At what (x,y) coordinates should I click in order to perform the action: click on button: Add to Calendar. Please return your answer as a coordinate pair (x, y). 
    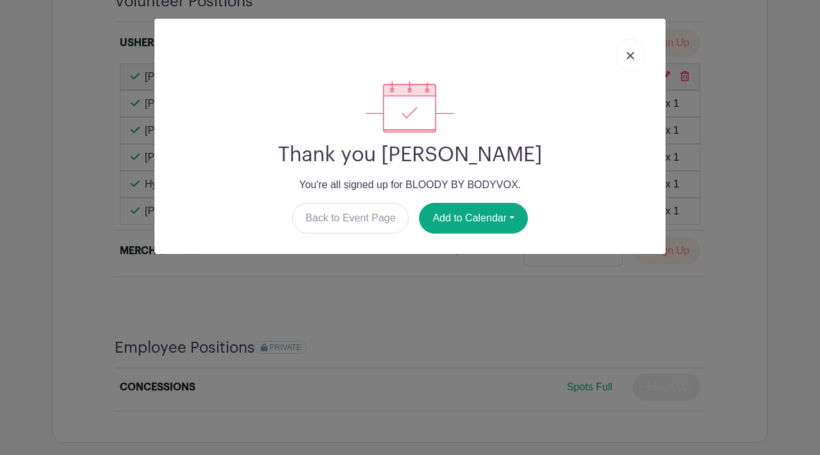
    Looking at the image, I should click on (473, 218).